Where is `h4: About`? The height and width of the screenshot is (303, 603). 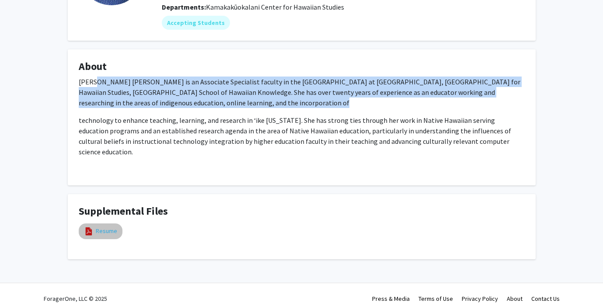 h4: About is located at coordinates (302, 66).